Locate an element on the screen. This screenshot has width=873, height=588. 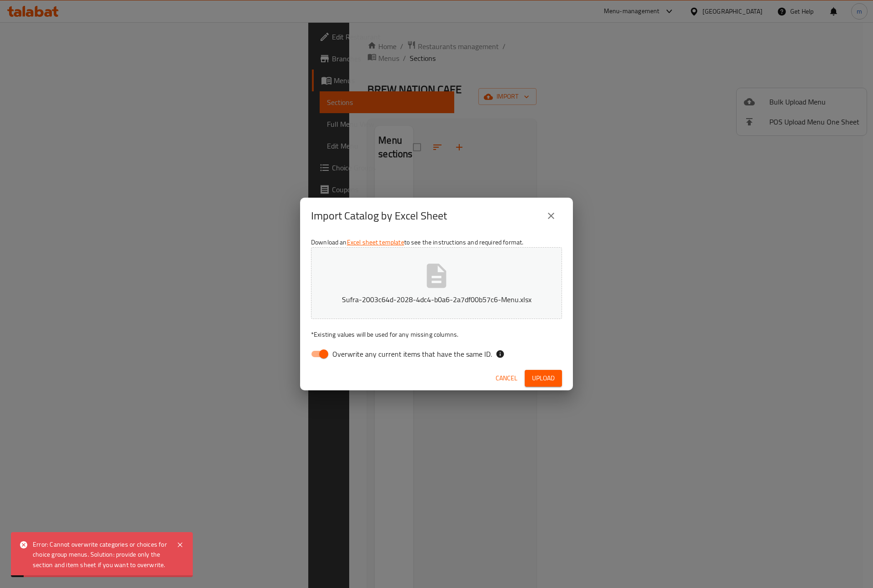
svg: If the overwrite option isn't selected, then the items that match an existing ID will be ignored ... is located at coordinates (500, 354).